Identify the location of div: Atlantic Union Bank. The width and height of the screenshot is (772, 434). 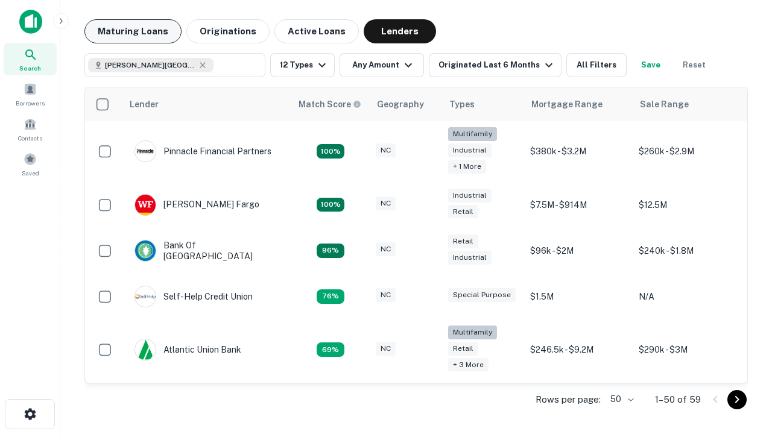
(188, 350).